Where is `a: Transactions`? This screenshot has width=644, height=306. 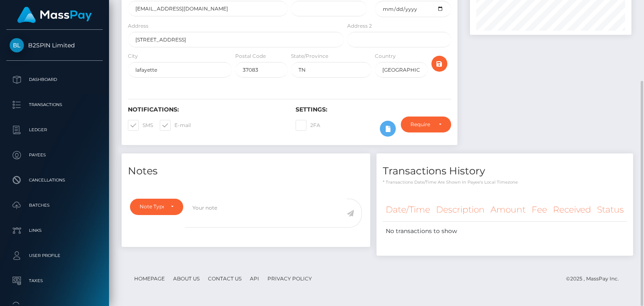 a: Transactions is located at coordinates (54, 105).